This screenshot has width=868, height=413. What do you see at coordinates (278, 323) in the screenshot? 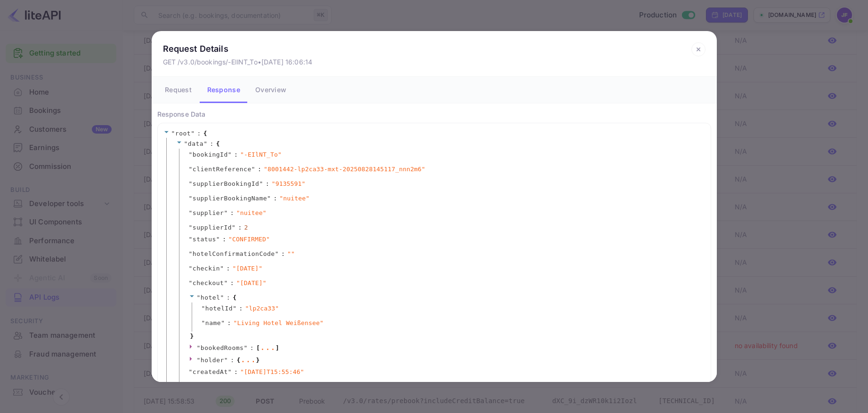
I see `span: " Living Hotel Weißensee "` at bounding box center [278, 323].